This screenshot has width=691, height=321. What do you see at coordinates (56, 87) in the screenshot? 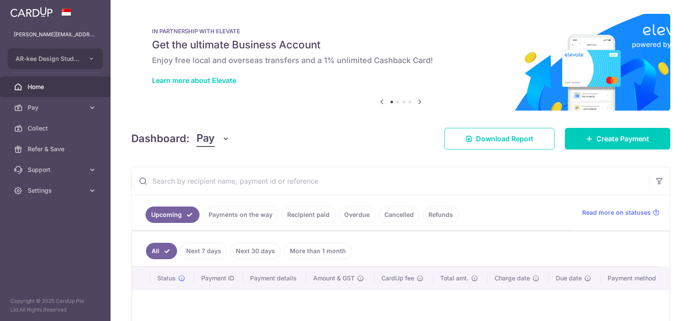
I see `span: Home` at bounding box center [56, 87].